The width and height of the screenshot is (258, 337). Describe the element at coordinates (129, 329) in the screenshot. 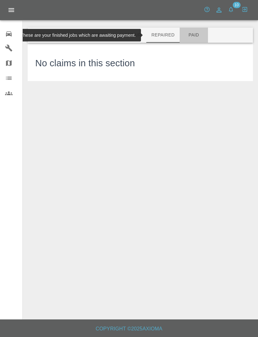

I see `h6: Copyright © 2025 Axioma` at that location.